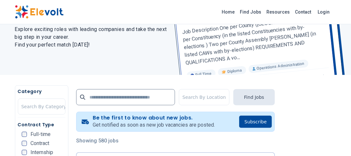 Image resolution: width=351 pixels, height=156 pixels. What do you see at coordinates (323, 12) in the screenshot?
I see `a: Login` at bounding box center [323, 12].